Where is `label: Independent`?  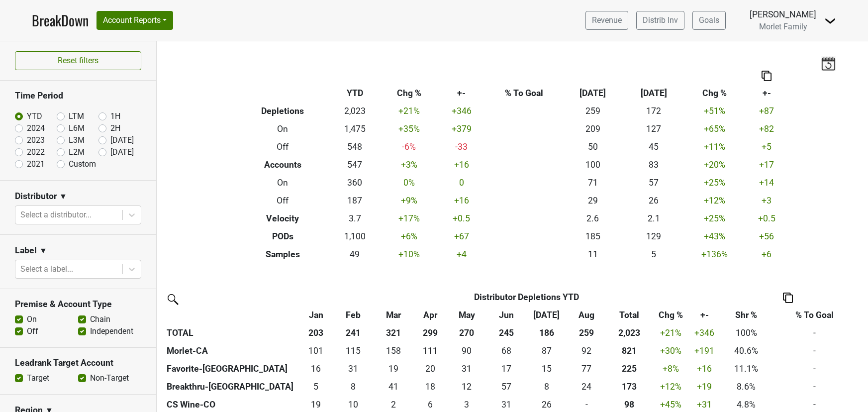 label: Independent is located at coordinates (111, 331).